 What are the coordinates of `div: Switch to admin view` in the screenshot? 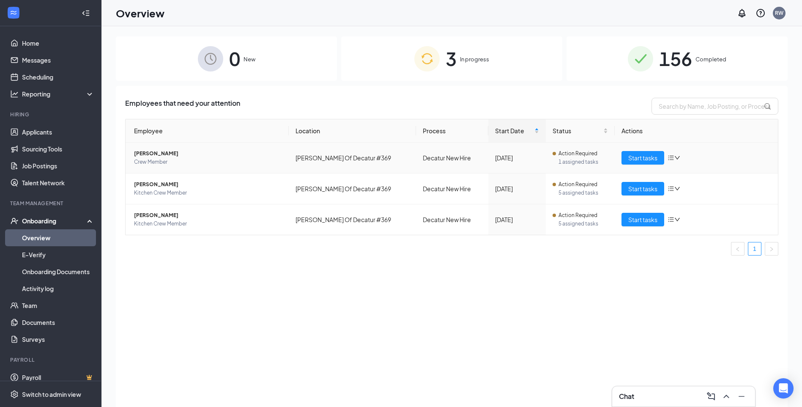 It's located at (52, 394).